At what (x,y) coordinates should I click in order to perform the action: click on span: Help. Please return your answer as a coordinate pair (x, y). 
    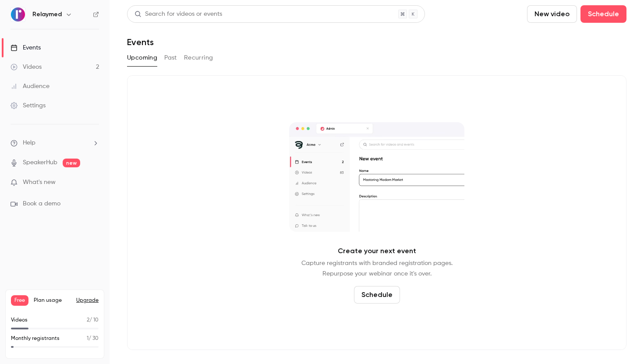
    Looking at the image, I should click on (29, 143).